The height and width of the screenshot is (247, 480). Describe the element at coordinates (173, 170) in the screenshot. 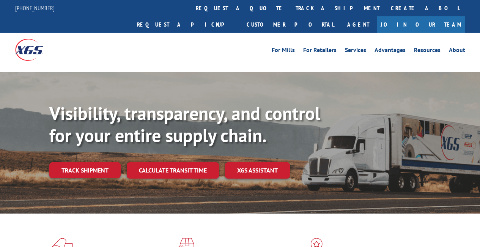

I see `a: Calculate transit time` at that location.